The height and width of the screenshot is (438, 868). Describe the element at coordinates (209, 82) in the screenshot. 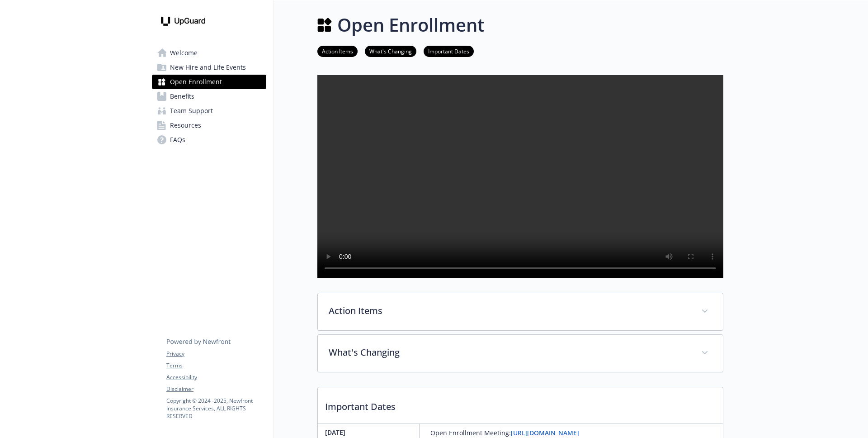

I see `a: Open Enrollment` at that location.